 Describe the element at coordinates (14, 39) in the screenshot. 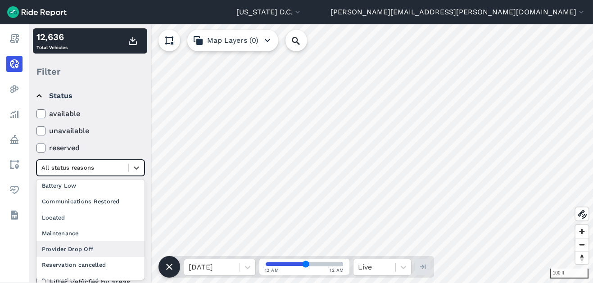

I see `a: Report` at that location.